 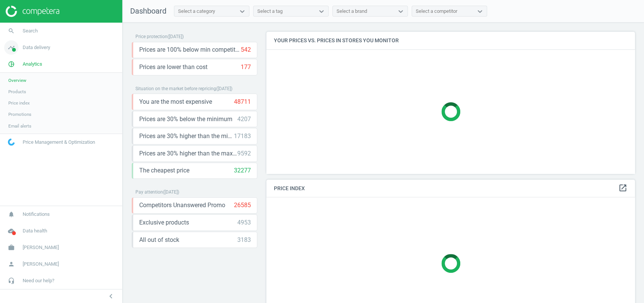 What do you see at coordinates (11, 264) in the screenshot?
I see `i: person` at bounding box center [11, 264].